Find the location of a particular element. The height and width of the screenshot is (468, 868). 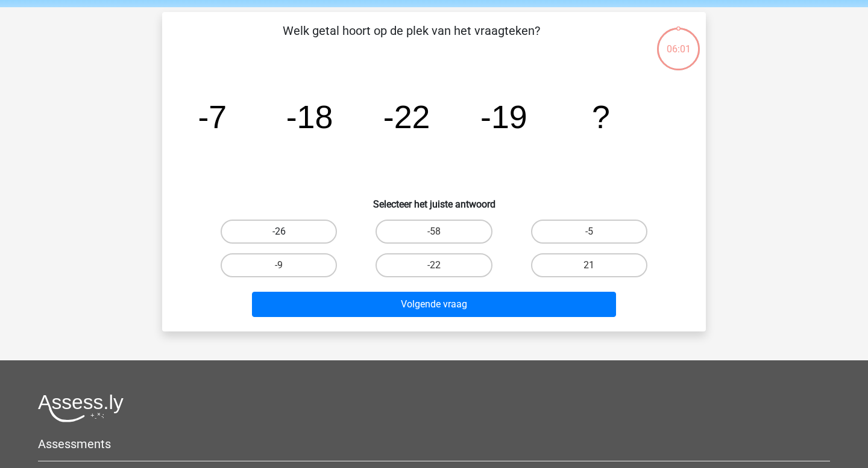

label: -22 is located at coordinates (433, 266).